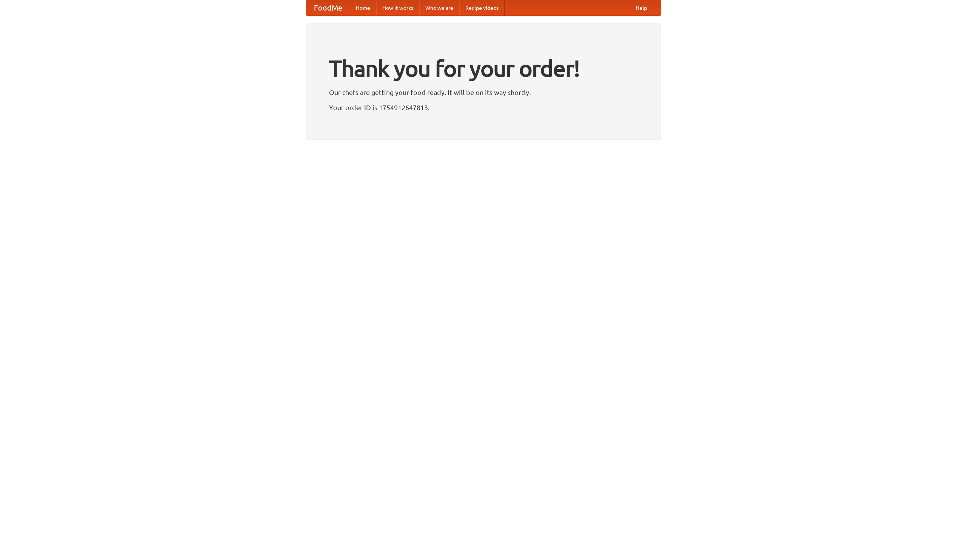  I want to click on h1: Thank you for your order!, so click(484, 68).